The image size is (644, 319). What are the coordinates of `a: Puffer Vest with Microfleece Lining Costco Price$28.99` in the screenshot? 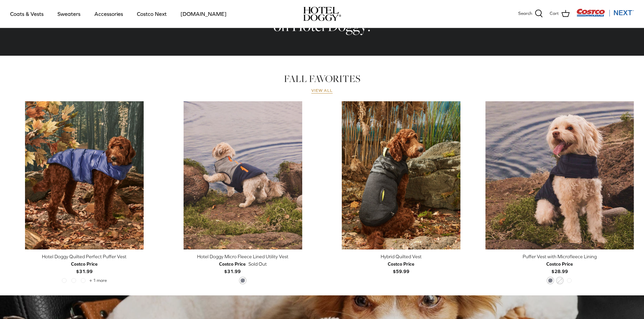 It's located at (559, 264).